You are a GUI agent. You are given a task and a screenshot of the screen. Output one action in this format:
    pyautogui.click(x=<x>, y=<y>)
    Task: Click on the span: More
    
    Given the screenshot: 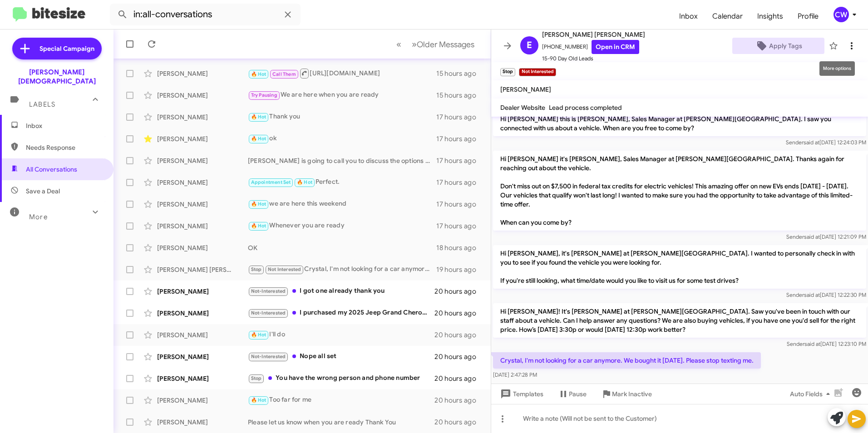 What is the action you would take?
    pyautogui.click(x=38, y=217)
    